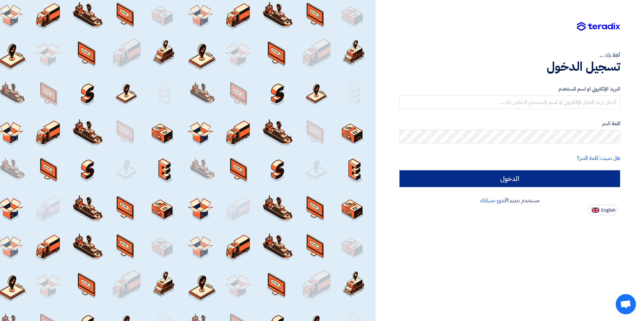  What do you see at coordinates (510, 89) in the screenshot?
I see `label: البريد الإلكتروني او اسم المستخدم` at bounding box center [510, 89].